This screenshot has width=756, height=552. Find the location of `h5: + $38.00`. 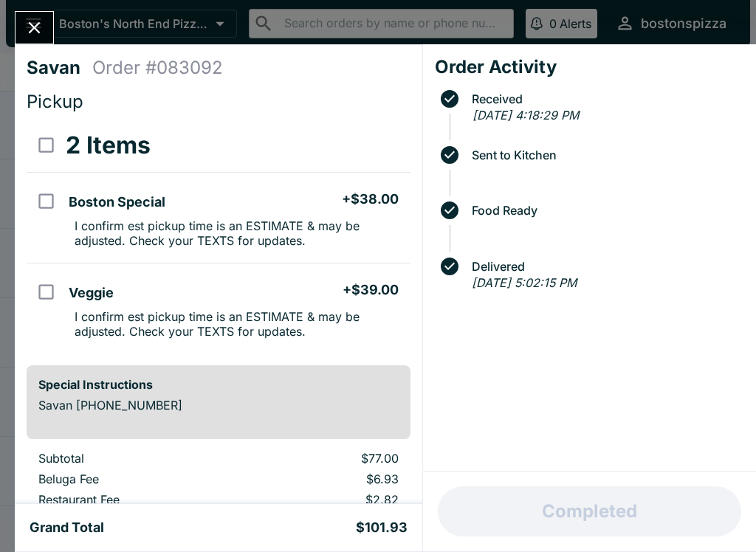

h5: + $38.00 is located at coordinates (370, 199).